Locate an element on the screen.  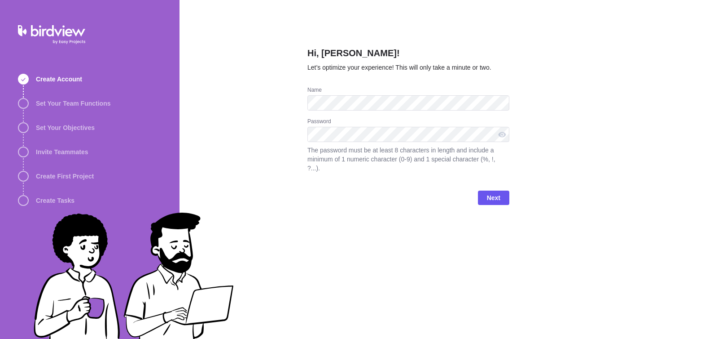
div: Password is located at coordinates (409, 122).